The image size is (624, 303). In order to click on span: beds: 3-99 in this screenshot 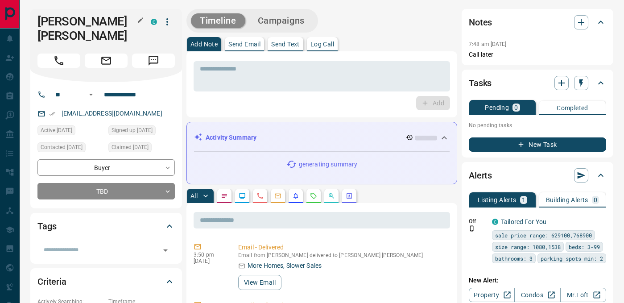, I will do `click(584, 247)`.